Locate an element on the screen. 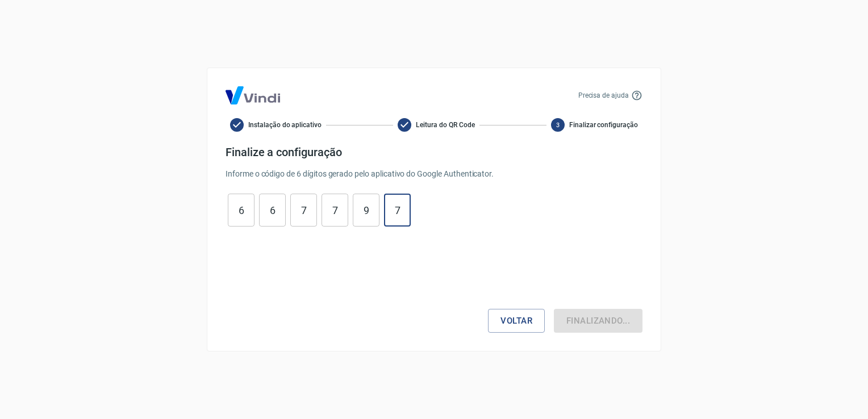  h4: Finalize a configuração is located at coordinates (434, 152).